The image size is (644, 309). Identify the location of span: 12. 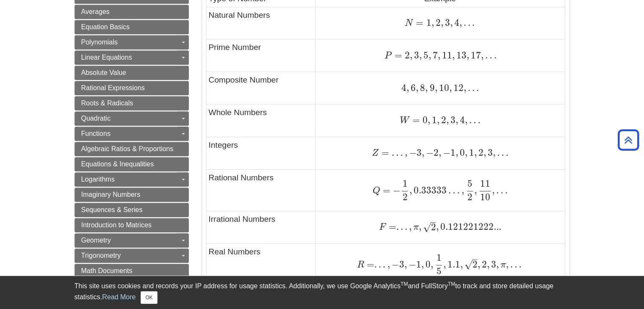
(457, 88).